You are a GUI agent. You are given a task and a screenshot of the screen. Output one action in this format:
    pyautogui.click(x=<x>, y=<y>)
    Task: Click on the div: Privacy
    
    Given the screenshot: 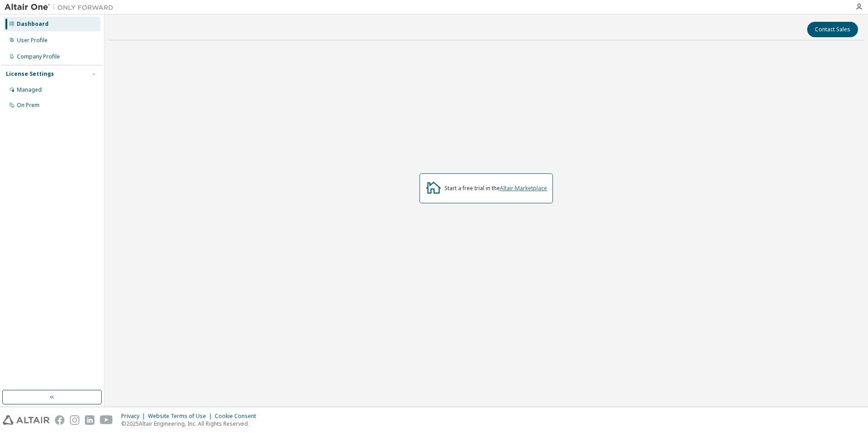 What is the action you would take?
    pyautogui.click(x=135, y=416)
    